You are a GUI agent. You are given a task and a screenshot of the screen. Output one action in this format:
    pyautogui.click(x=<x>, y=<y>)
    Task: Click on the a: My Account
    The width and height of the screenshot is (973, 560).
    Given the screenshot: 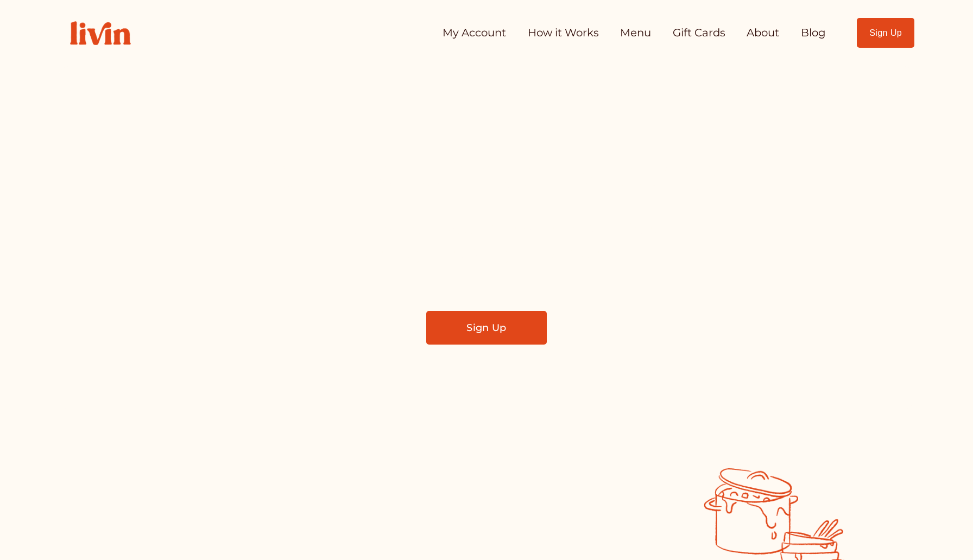 What is the action you would take?
    pyautogui.click(x=474, y=33)
    